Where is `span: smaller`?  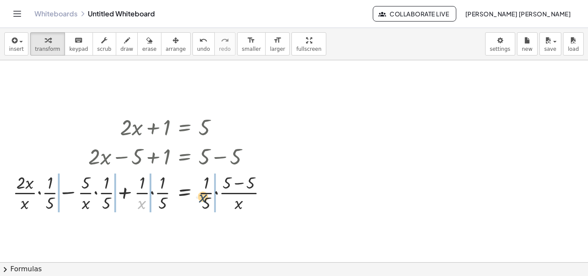 span: smaller is located at coordinates (251, 49).